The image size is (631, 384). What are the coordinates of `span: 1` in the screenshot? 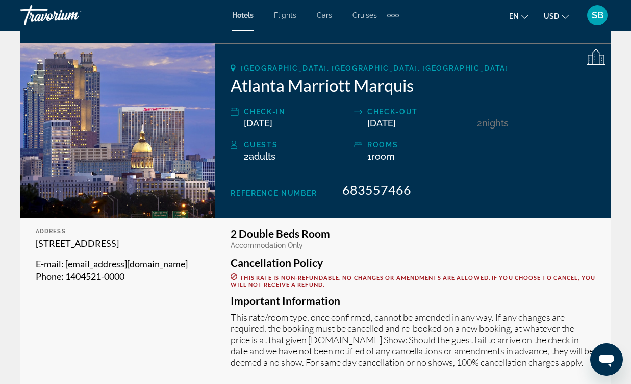 It's located at (381, 156).